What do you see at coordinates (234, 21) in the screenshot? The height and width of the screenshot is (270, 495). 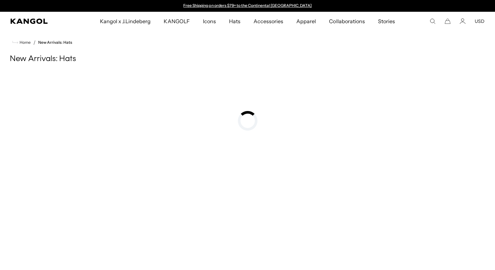 I see `a: Hats` at bounding box center [234, 21].